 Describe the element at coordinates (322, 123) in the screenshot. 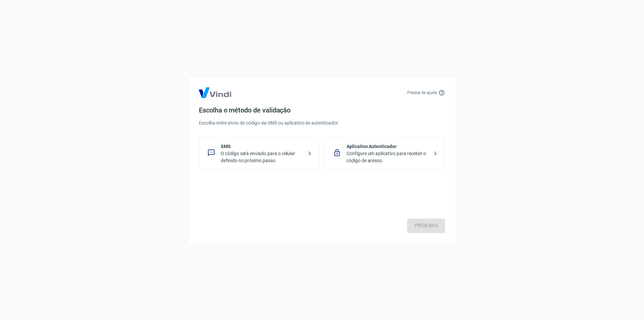

I see `p: Escolha entre envio de código via SMS ou aplicativo de autenticador.` at that location.